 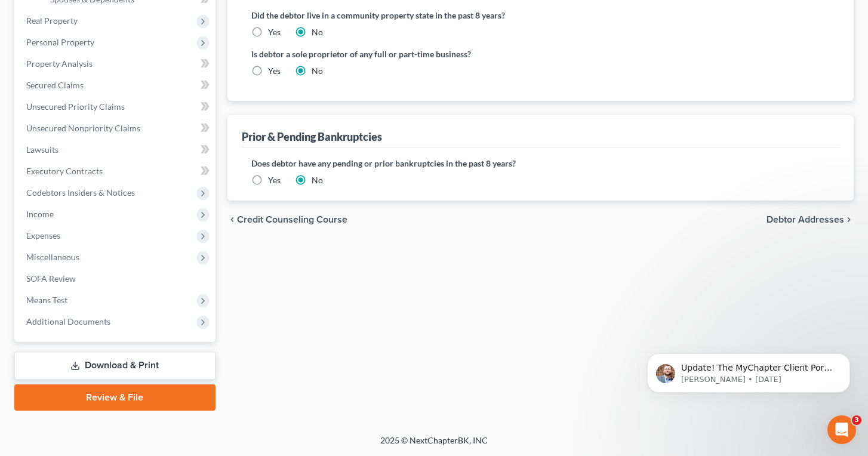 I want to click on span: Unsecured Priority Claims, so click(x=75, y=106).